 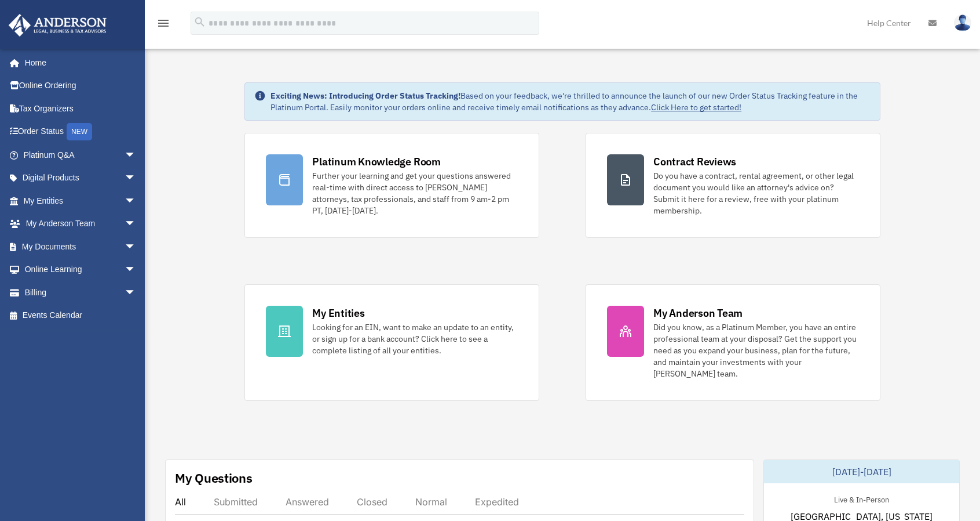 I want to click on a: Home, so click(x=77, y=62).